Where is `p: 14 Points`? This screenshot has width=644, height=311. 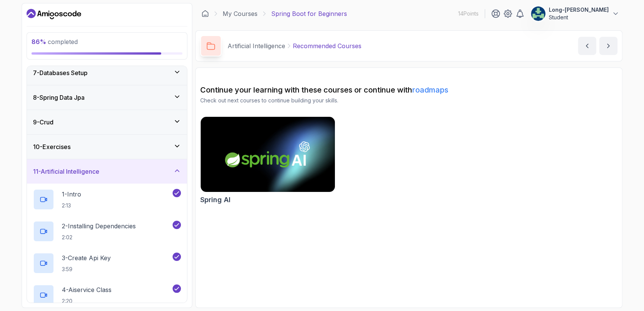 p: 14 Points is located at coordinates (468, 13).